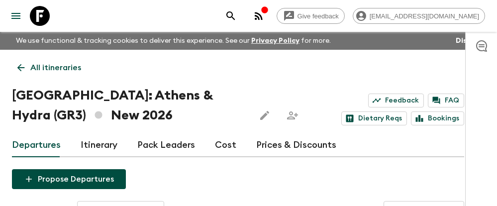 The image size is (497, 206). What do you see at coordinates (469, 41) in the screenshot?
I see `button: Dismiss` at bounding box center [469, 41].